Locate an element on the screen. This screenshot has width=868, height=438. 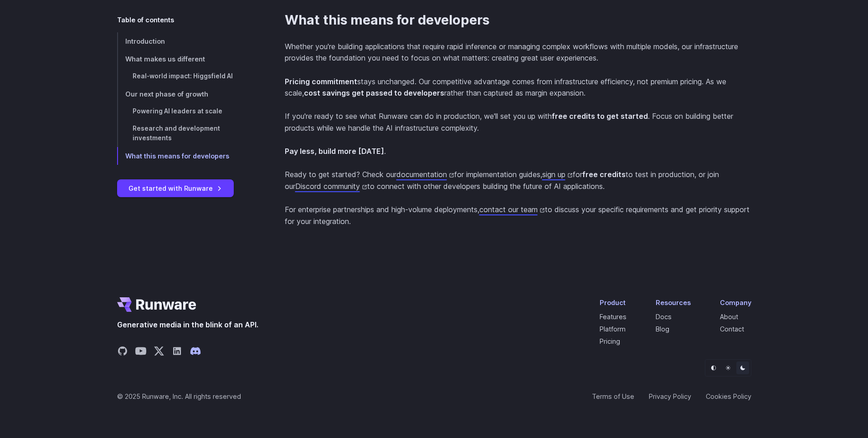
a: Share on LinkedIn is located at coordinates (178, 353).